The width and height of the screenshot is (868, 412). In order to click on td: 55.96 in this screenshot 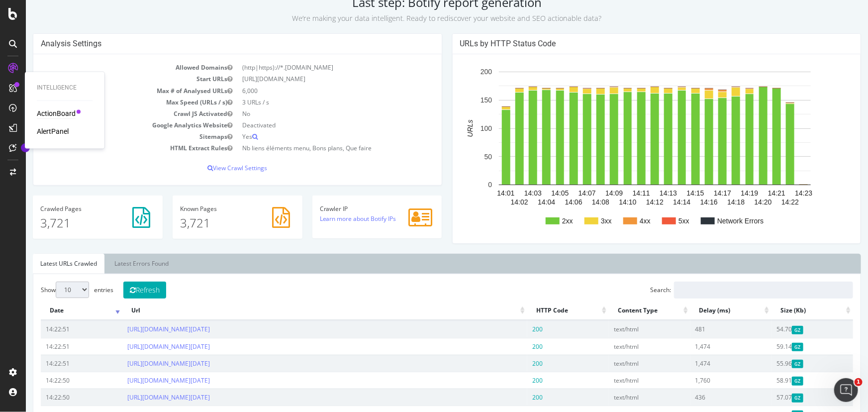, I will do `click(786, 363)`.